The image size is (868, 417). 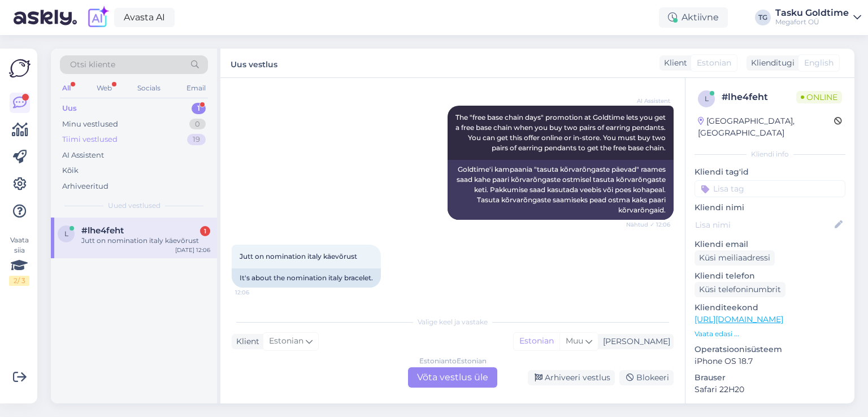 I want to click on p: Klienditeekond, so click(x=770, y=308).